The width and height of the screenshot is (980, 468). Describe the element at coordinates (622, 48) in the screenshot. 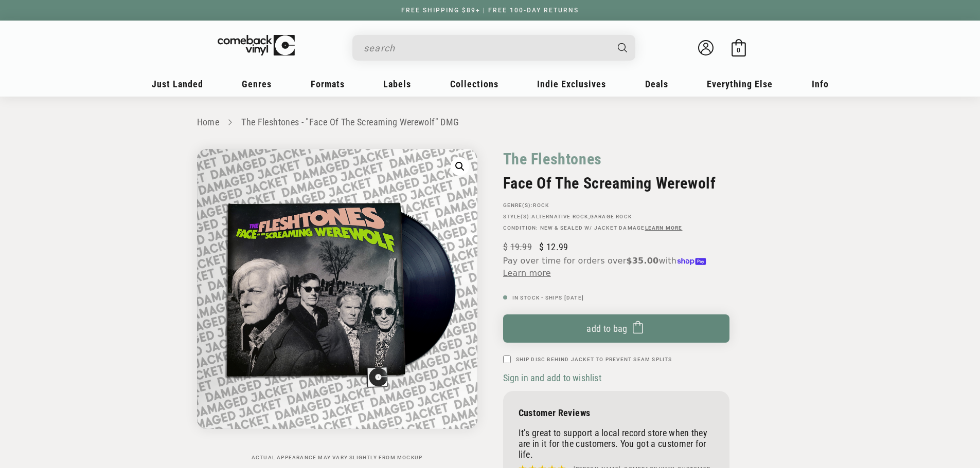

I see `button: Search` at that location.